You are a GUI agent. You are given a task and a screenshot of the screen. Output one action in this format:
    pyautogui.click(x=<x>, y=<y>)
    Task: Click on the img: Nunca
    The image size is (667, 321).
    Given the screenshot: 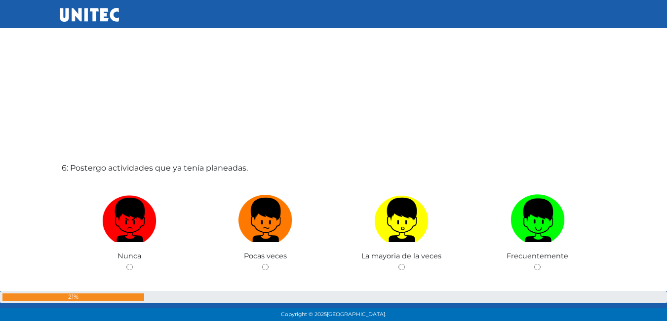 What is the action you would take?
    pyautogui.click(x=129, y=217)
    